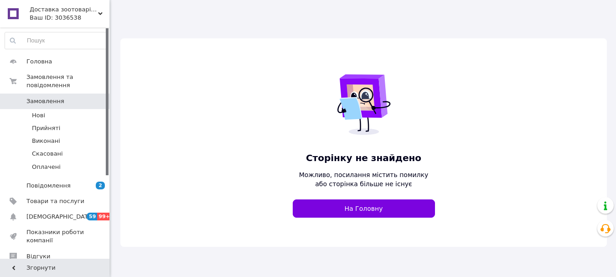 This screenshot has height=277, width=616. I want to click on span: 59, so click(92, 216).